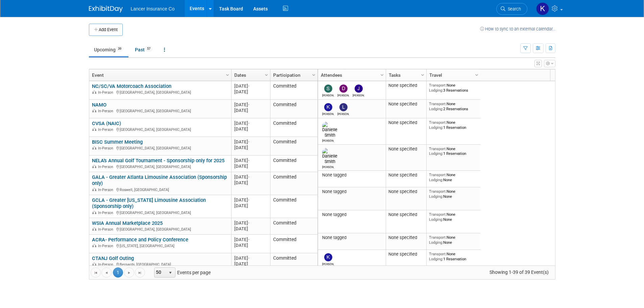 This screenshot has width=644, height=308. What do you see at coordinates (158, 161) in the screenshot?
I see `a: NELA's Annual Golf Tournament - Sponsorship only for 2025` at bounding box center [158, 161].